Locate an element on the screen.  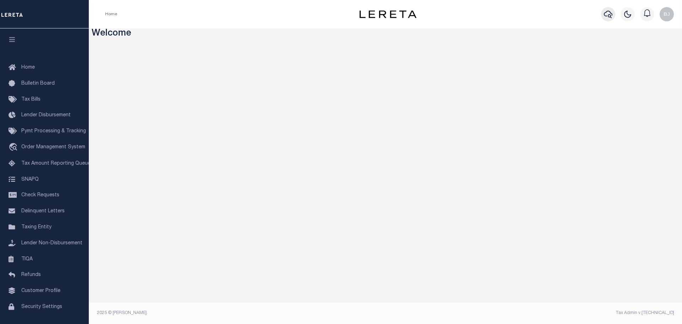
span: Taxing Entity is located at coordinates (36, 227).